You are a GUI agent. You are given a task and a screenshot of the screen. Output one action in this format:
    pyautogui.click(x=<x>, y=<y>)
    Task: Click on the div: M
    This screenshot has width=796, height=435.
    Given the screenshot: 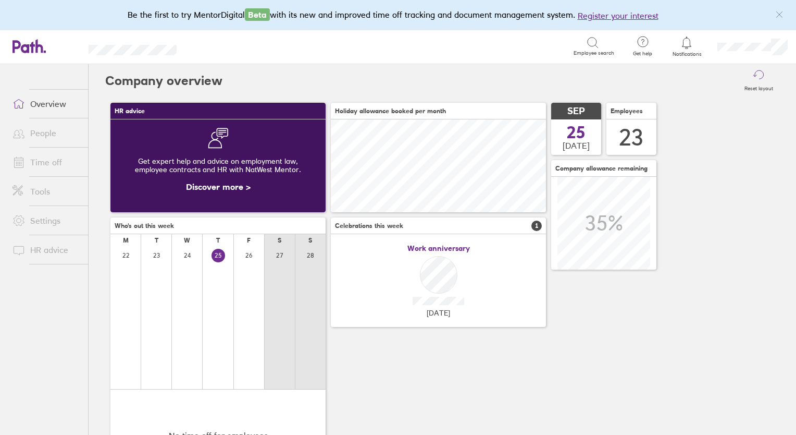 What is the action you would take?
    pyautogui.click(x=126, y=240)
    